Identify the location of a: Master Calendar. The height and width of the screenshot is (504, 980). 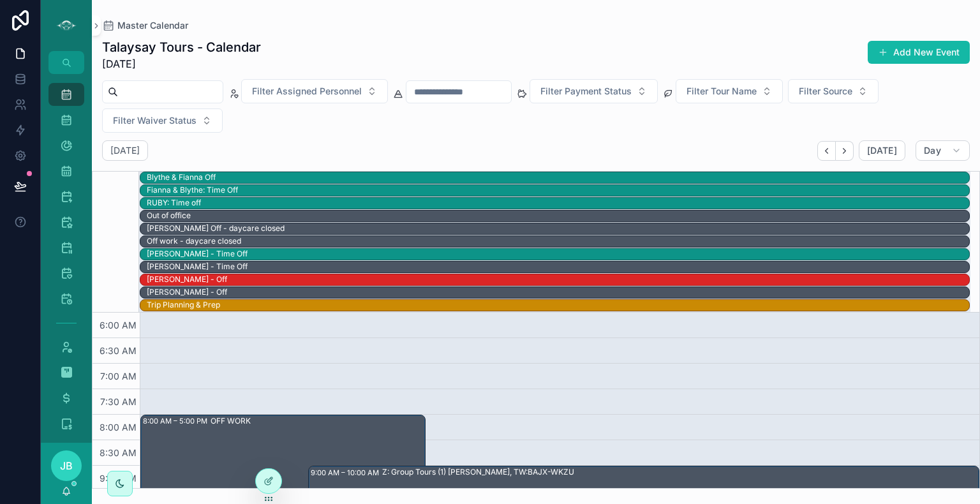
(145, 26).